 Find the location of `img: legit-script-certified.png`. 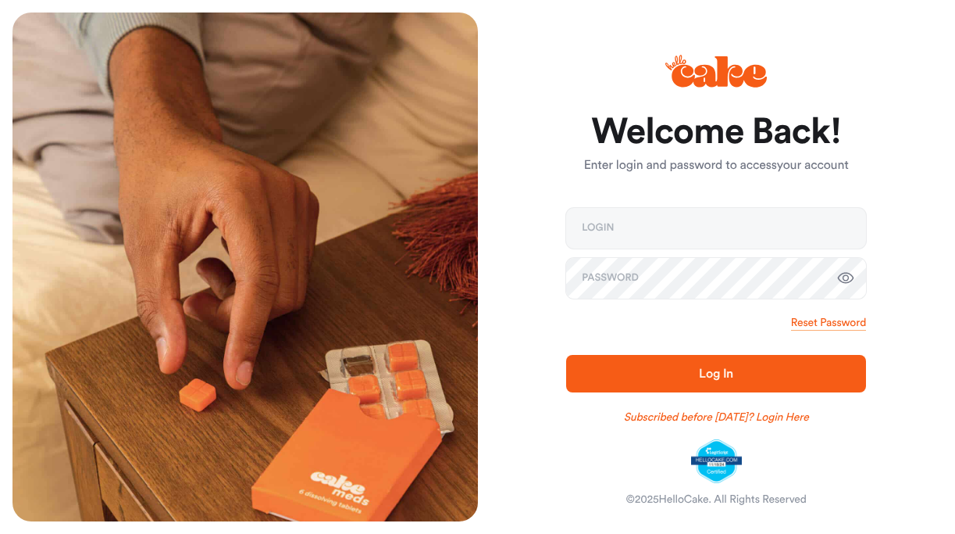

img: legit-script-certified.png is located at coordinates (716, 461).